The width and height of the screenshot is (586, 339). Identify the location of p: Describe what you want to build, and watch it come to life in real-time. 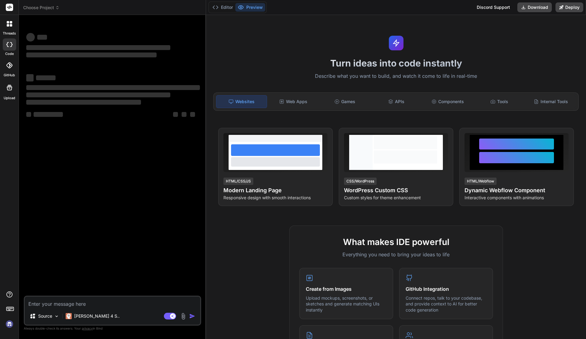
(396, 76).